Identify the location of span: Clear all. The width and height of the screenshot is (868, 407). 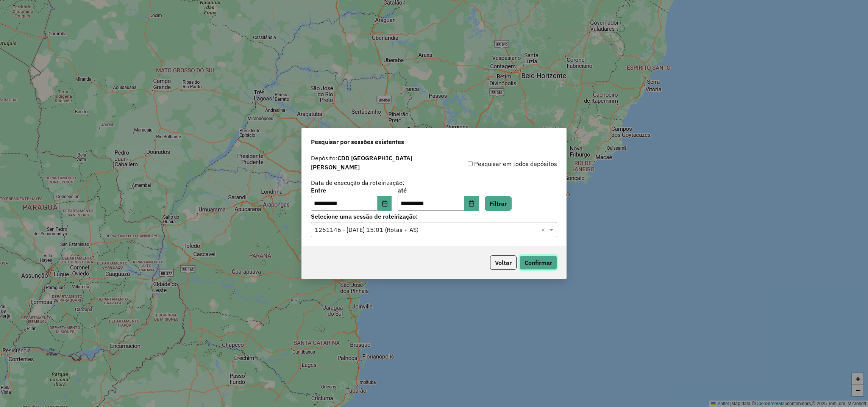
(544, 229).